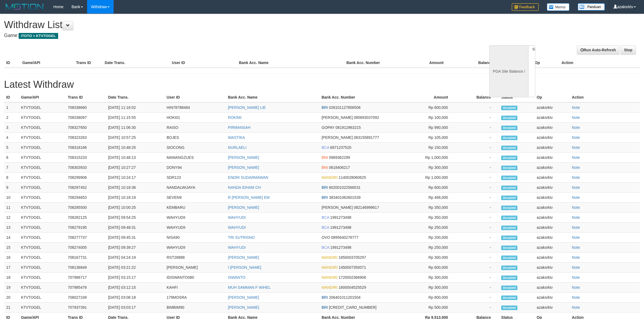  Describe the element at coordinates (290, 63) in the screenshot. I see `th: Bank Acc. Name` at that location.